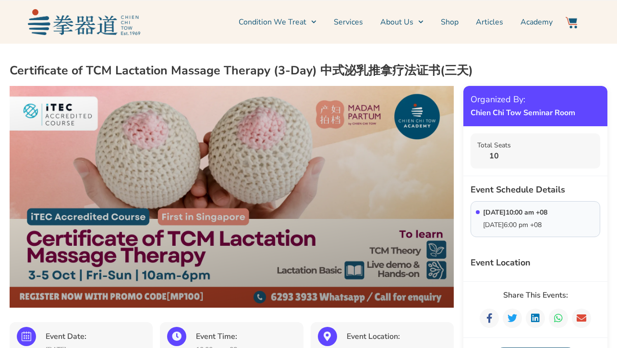 This screenshot has height=348, width=617. Describe the element at coordinates (523, 113) in the screenshot. I see `strong: Chien Chi Tow Seminar Room` at that location.